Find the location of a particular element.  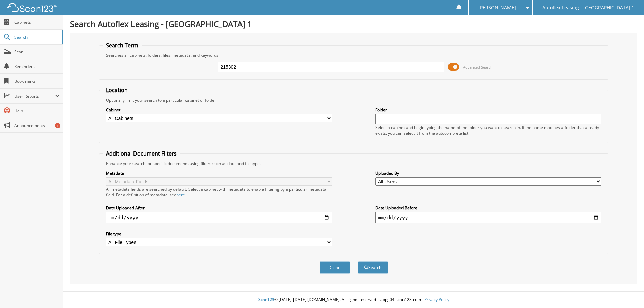

span: Cabinets is located at coordinates (37, 22).